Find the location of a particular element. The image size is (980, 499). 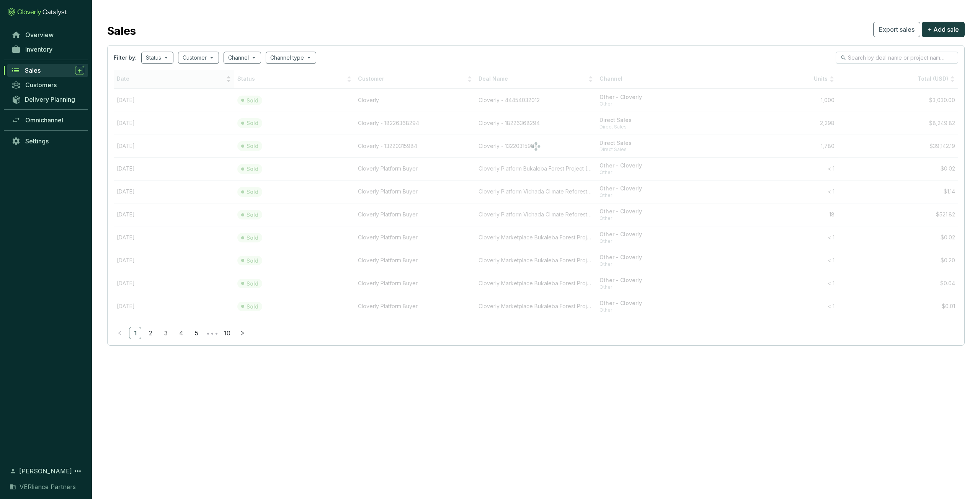

a: Omnichannel is located at coordinates (48, 120).